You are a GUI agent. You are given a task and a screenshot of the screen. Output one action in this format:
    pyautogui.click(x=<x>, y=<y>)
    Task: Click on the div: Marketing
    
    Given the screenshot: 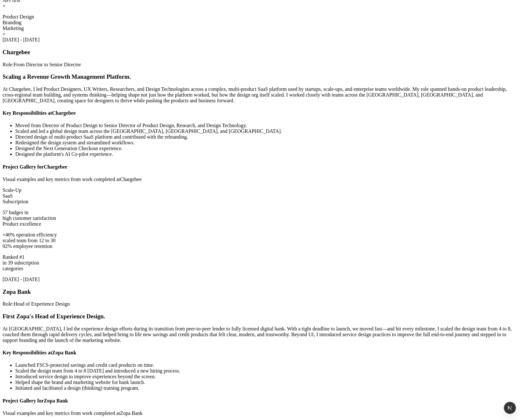 What is the action you would take?
    pyautogui.click(x=261, y=29)
    